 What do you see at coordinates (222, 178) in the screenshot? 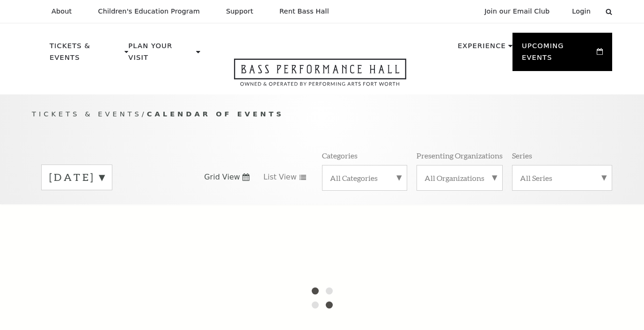
I see `span: Grid View` at bounding box center [222, 178].